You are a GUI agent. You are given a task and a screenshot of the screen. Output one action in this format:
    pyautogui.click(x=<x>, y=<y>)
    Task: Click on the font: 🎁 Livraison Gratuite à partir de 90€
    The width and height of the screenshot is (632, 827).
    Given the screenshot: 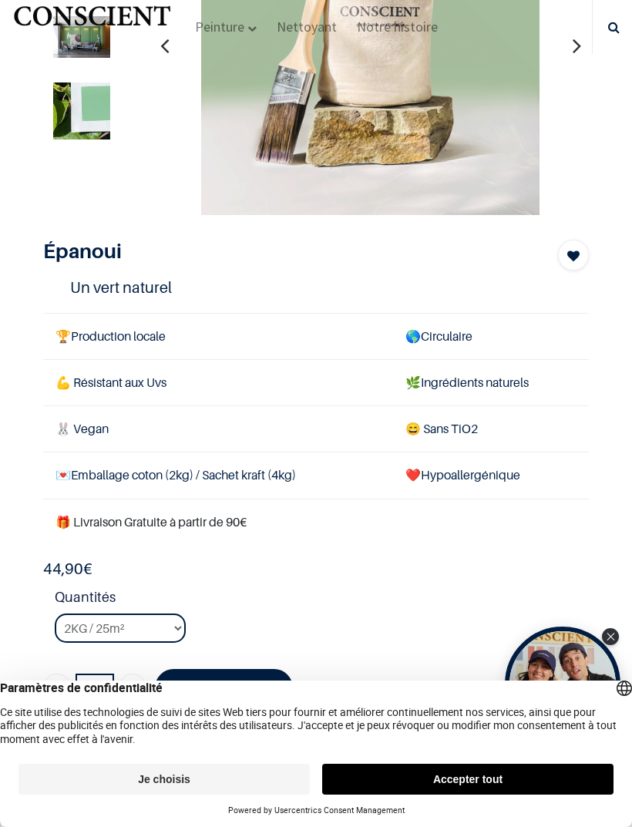 What is the action you would take?
    pyautogui.click(x=151, y=522)
    